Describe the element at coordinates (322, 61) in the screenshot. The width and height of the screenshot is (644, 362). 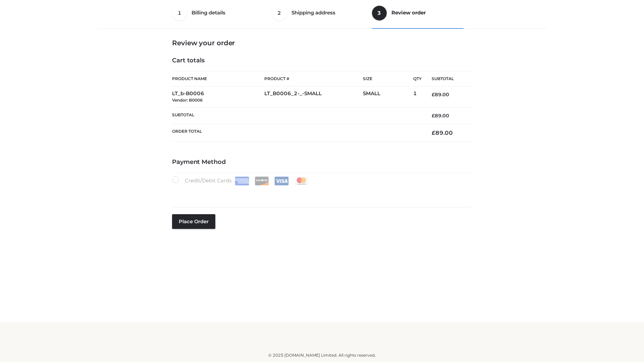
I see `h4: Cart totals` at that location.